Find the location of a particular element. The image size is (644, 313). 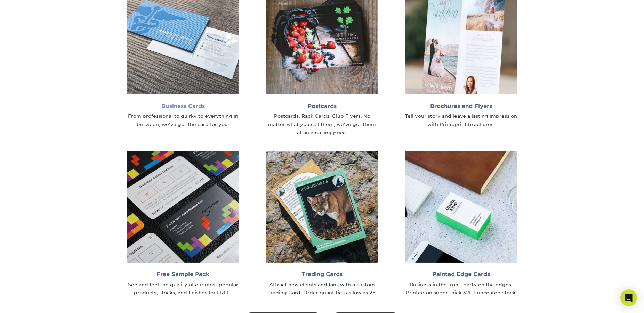

div: Business in the front, party on the edges. Printed on super thick 32PT uncoated stock. is located at coordinates (461, 289).